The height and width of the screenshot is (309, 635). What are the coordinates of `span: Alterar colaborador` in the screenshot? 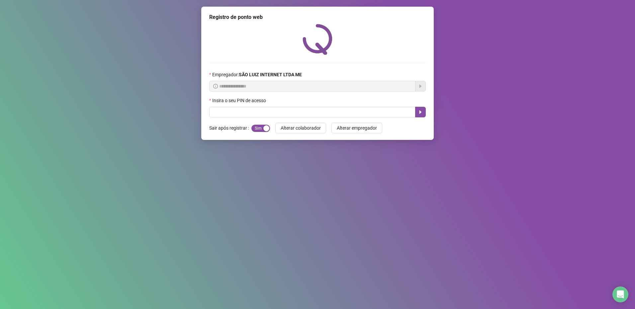 It's located at (300, 128).